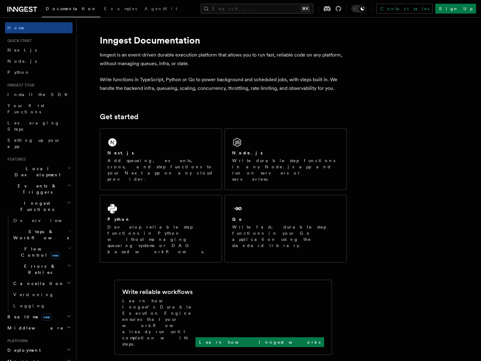  I want to click on h2: Python, so click(119, 219).